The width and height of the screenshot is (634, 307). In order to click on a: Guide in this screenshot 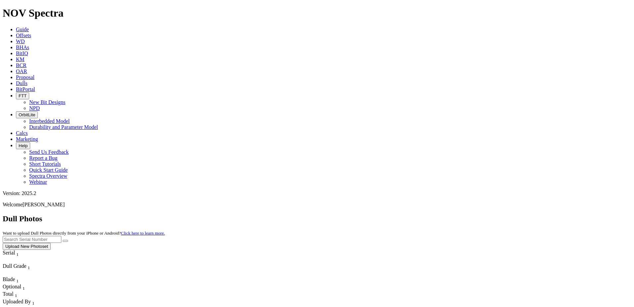, I will do `click(22, 29)`.